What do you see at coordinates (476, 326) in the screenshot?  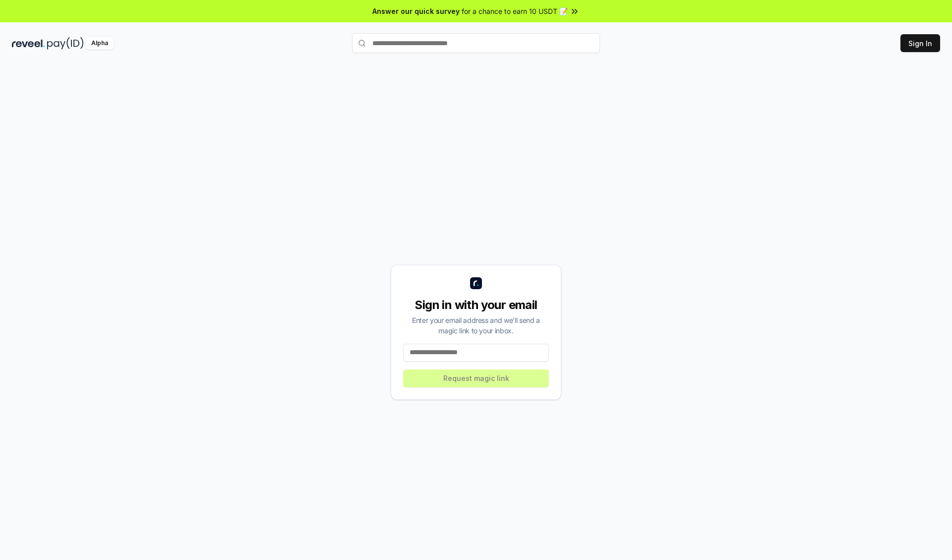 I see `div: Enter your email address and we’ll send a magic link to your inbox.` at bounding box center [476, 326].